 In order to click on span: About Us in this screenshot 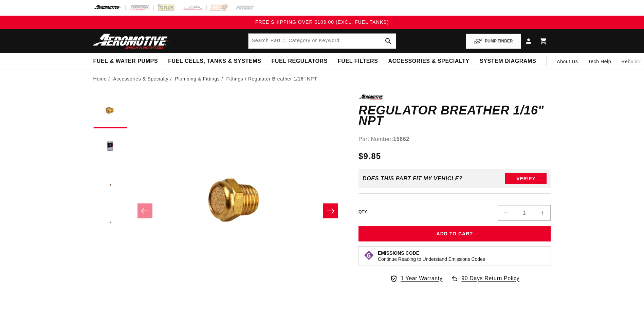, I will do `click(568, 62)`.